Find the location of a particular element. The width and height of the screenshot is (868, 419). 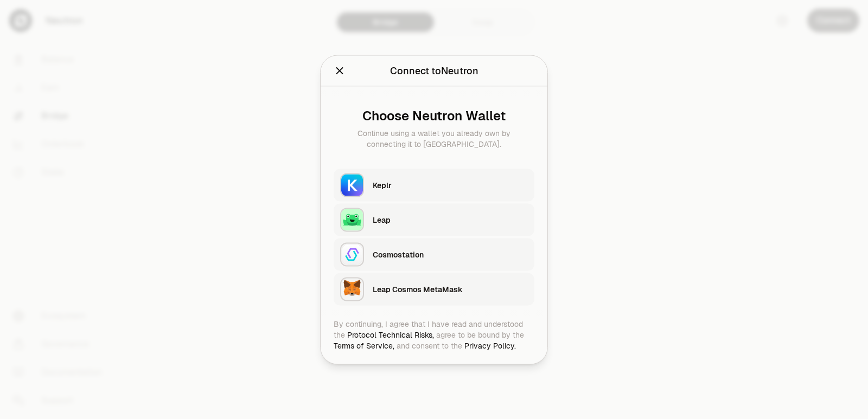

img: Cosmostation is located at coordinates (352, 254).